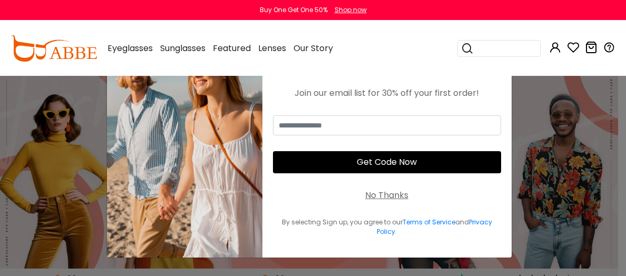 The height and width of the screenshot is (276, 626). I want to click on img: welcome, so click(184, 138).